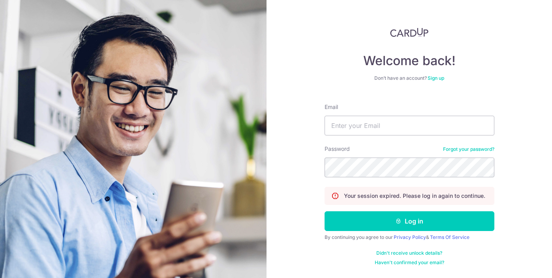 The image size is (552, 278). I want to click on p: Your session expired. Please log in again to continue., so click(415, 196).